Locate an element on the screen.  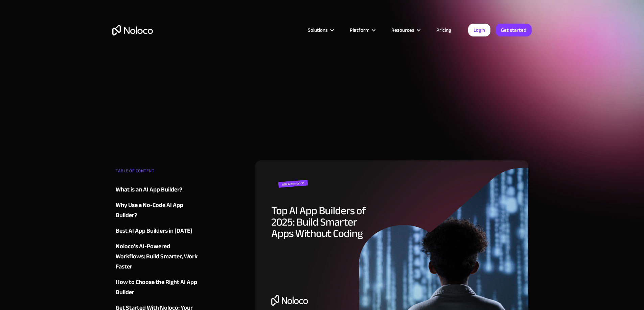
a: Login is located at coordinates (479, 30).